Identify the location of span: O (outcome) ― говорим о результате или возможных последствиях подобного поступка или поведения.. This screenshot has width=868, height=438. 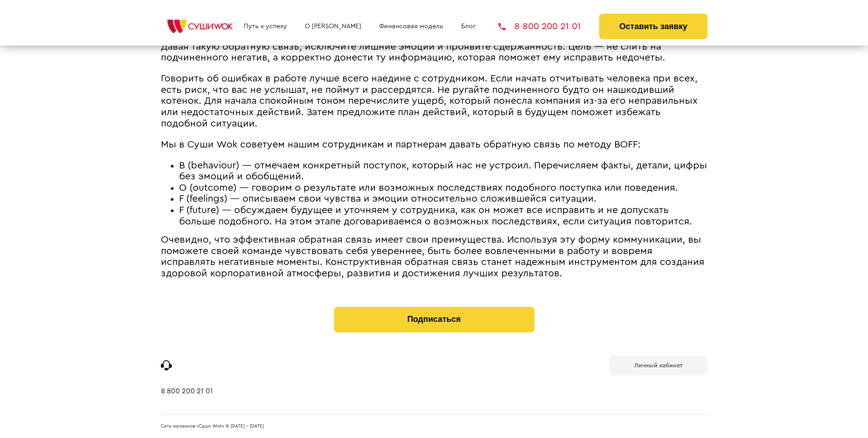
(428, 188).